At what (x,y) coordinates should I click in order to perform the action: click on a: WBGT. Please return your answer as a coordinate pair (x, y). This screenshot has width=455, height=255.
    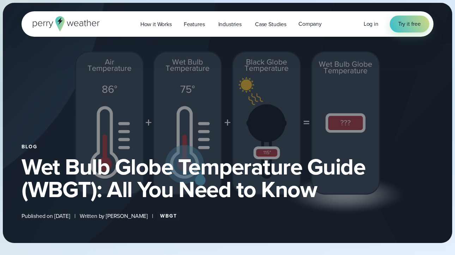
    Looking at the image, I should click on (169, 216).